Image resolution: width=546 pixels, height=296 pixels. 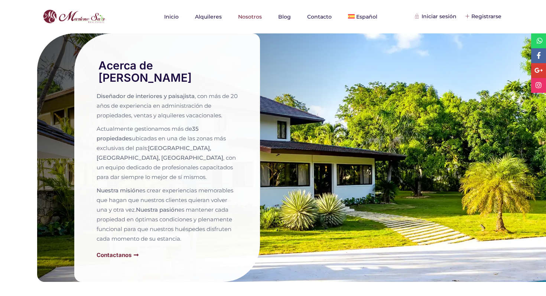 I want to click on img: logo, so click(x=74, y=17).